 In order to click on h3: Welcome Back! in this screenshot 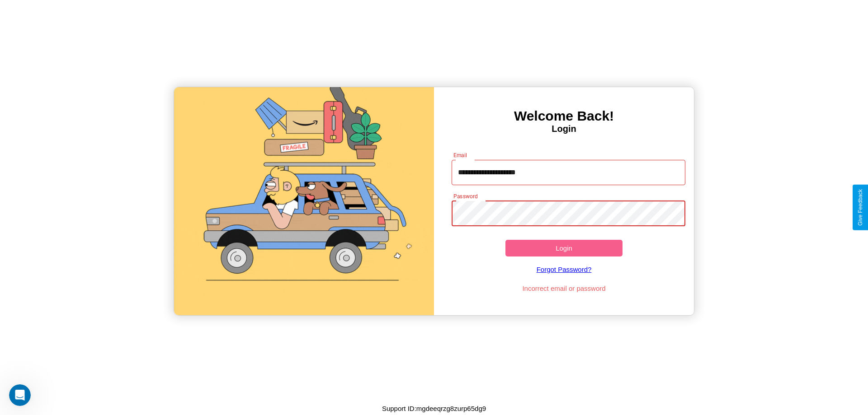, I will do `click(563, 116)`.